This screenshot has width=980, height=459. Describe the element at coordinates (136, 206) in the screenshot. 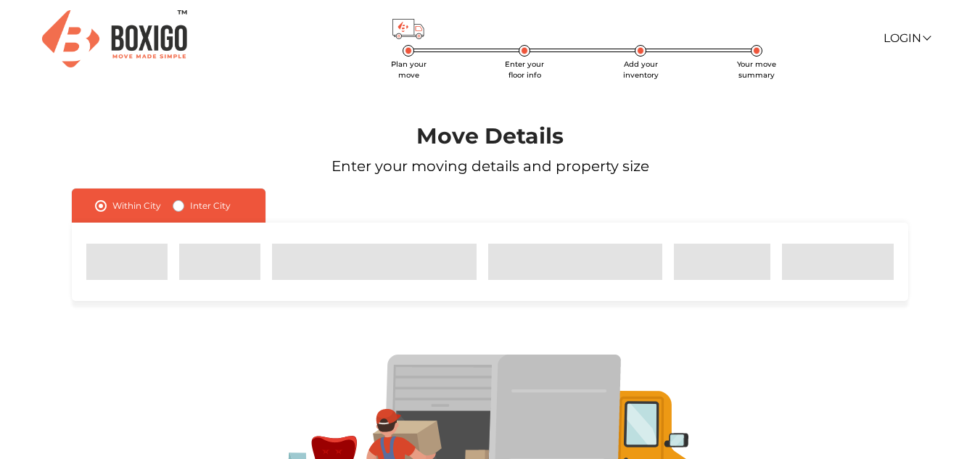

I see `label: Within City` at that location.